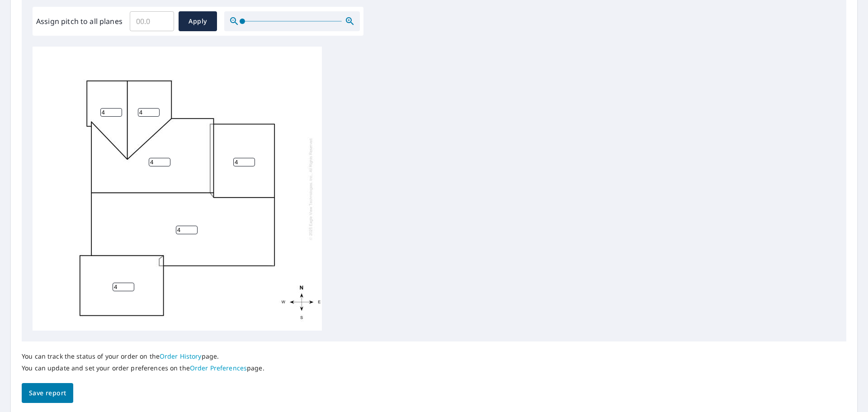 The height and width of the screenshot is (412, 868). I want to click on p: You can track the status of your order on the page., so click(143, 356).